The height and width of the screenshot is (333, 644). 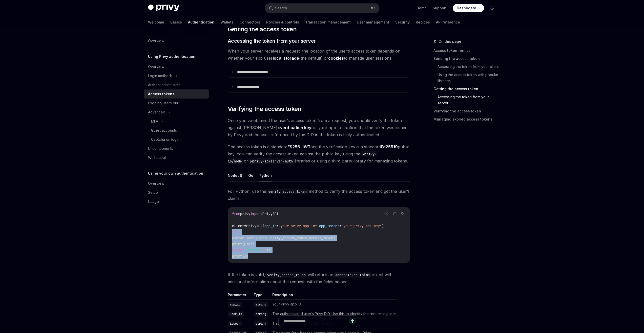 I want to click on img: dark logo, so click(x=164, y=8).